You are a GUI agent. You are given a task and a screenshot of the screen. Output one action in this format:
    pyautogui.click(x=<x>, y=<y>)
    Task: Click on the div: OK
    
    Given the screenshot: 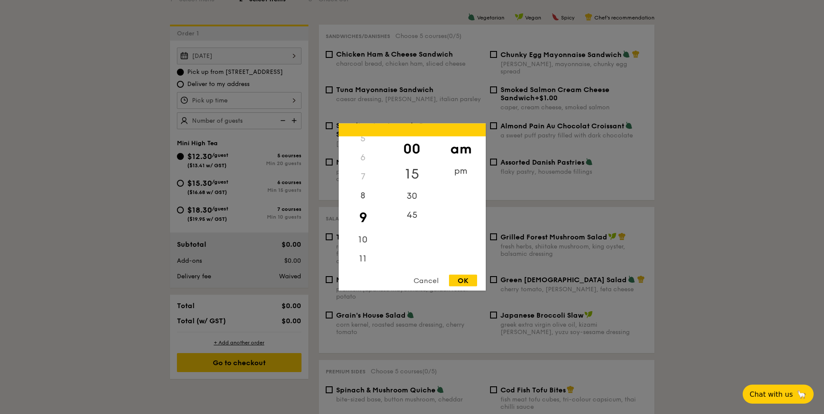 What is the action you would take?
    pyautogui.click(x=463, y=281)
    